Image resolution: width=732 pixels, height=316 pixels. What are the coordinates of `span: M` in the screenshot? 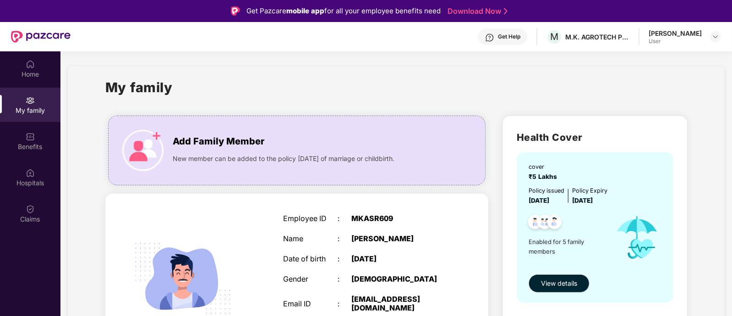 It's located at (555, 37).